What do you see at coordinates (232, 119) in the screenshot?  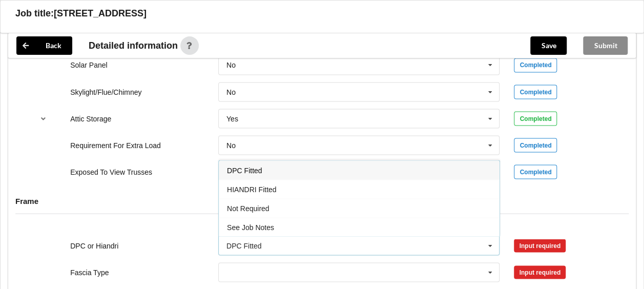 I see `div: Yes` at bounding box center [232, 119].